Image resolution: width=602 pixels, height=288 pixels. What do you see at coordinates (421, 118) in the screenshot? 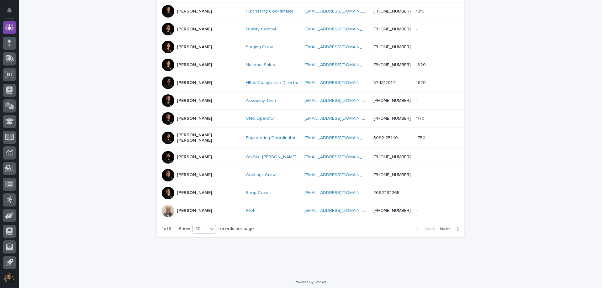
I see `p: 1170` at bounding box center [421, 118].